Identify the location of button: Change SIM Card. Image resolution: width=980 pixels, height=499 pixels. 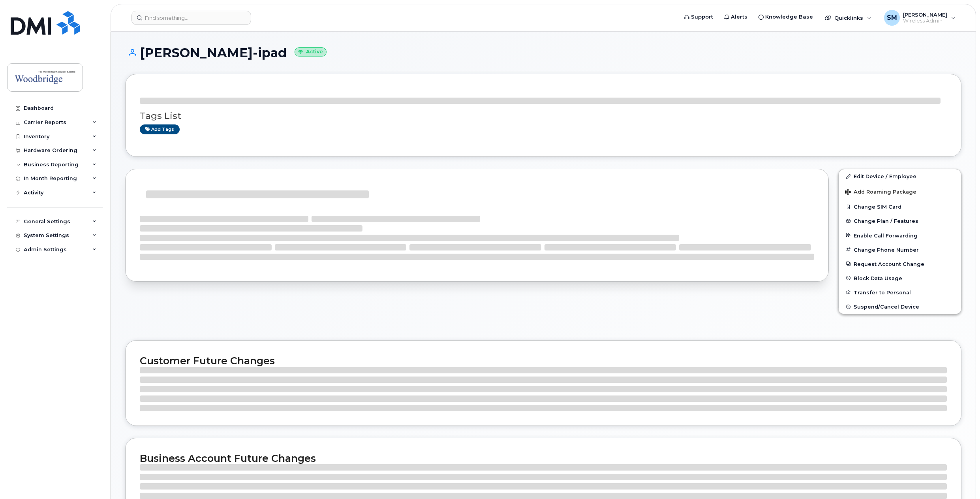
(900, 207).